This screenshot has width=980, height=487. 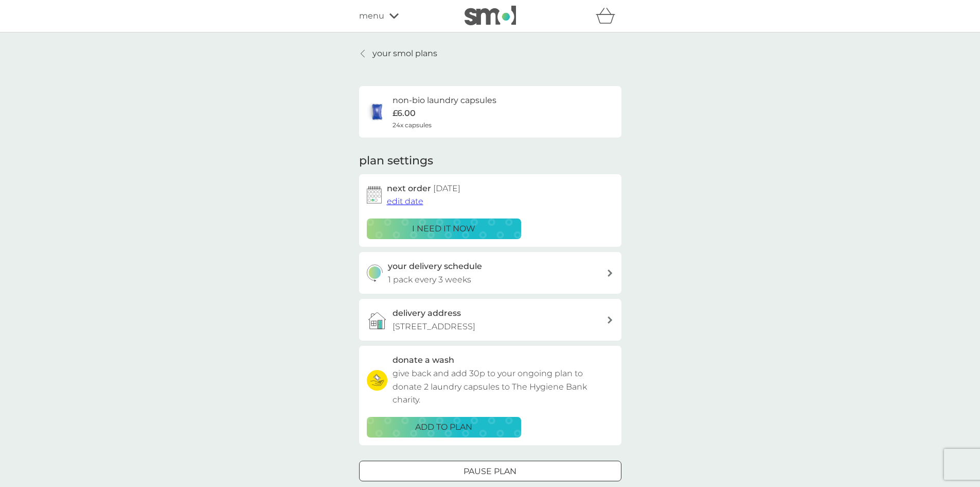 I want to click on h2: plan settings, so click(x=396, y=161).